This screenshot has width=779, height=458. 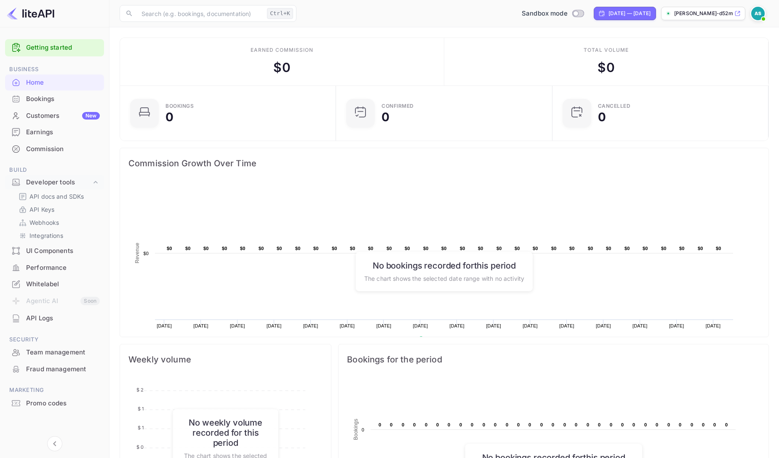 I want to click on h6: No weekly volume recorded for this period, so click(x=225, y=433).